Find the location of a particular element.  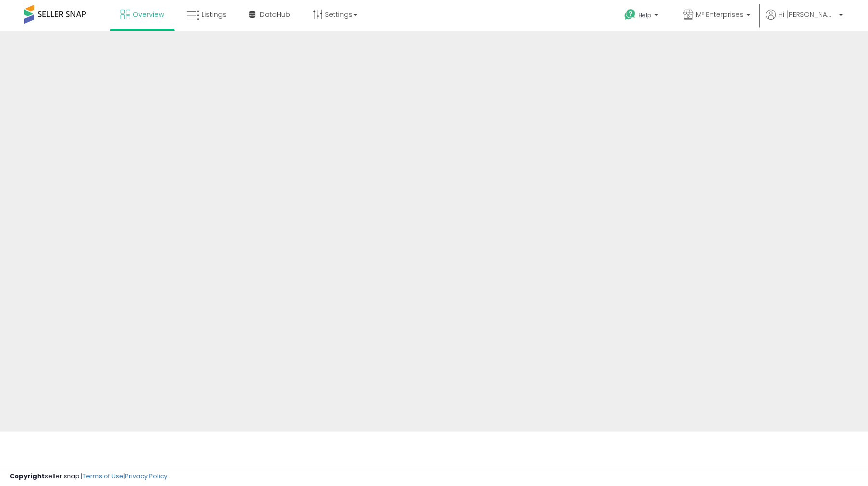

a: Help is located at coordinates (642, 17).